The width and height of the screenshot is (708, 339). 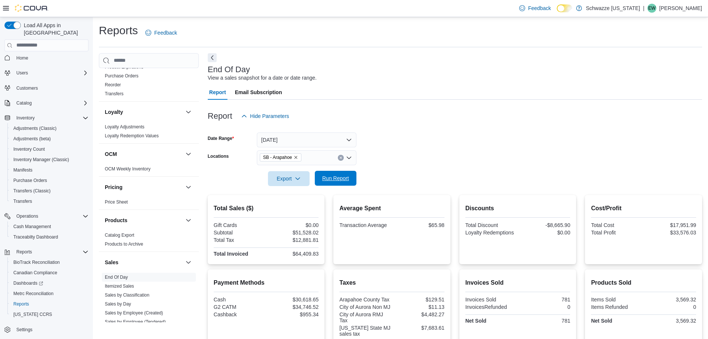 What do you see at coordinates (49, 314) in the screenshot?
I see `span: Washington CCRS` at bounding box center [49, 314].